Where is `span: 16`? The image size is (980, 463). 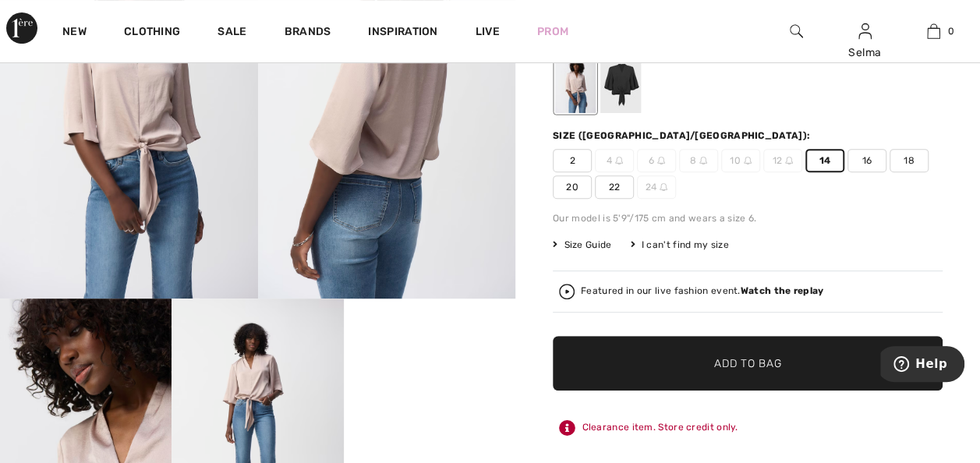
span: 16 is located at coordinates (867, 160).